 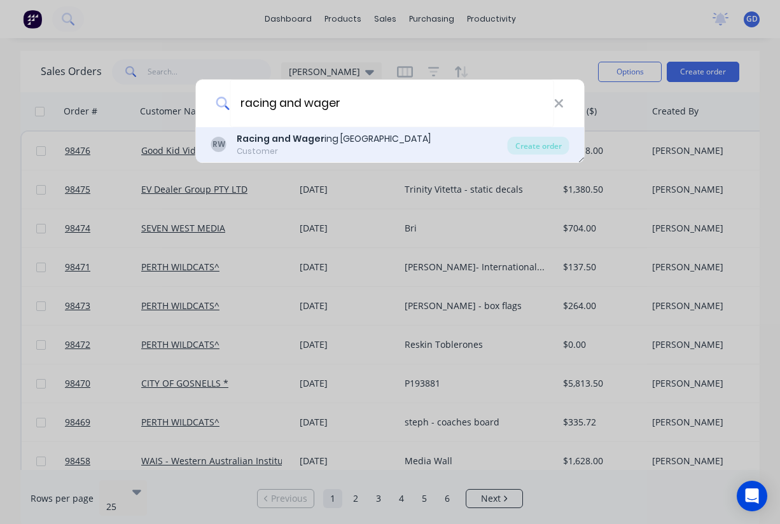 What do you see at coordinates (538, 146) in the screenshot?
I see `div: Create order` at bounding box center [538, 146].